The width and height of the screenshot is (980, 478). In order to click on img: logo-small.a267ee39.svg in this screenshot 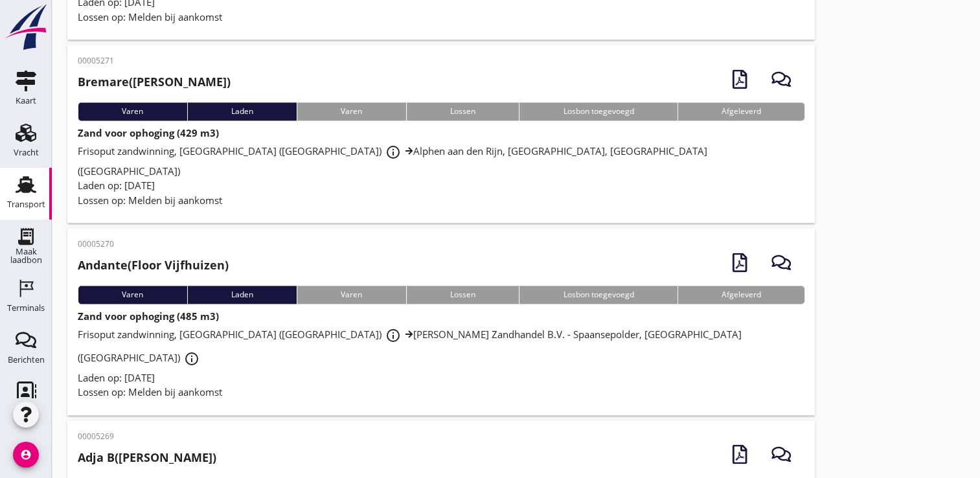, I will do `click(26, 28)`.